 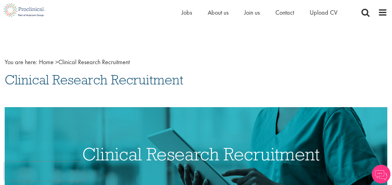 What do you see at coordinates (218, 12) in the screenshot?
I see `span: About us` at bounding box center [218, 12].